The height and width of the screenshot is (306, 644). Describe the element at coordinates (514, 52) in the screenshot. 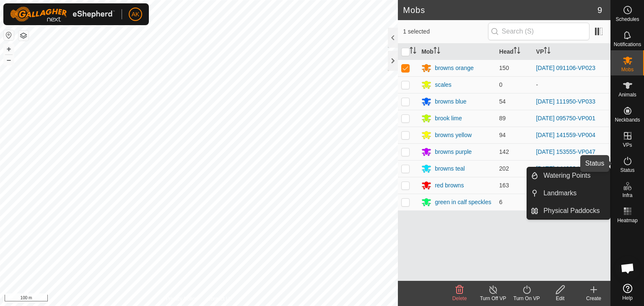

I see `th: Head` at that location.